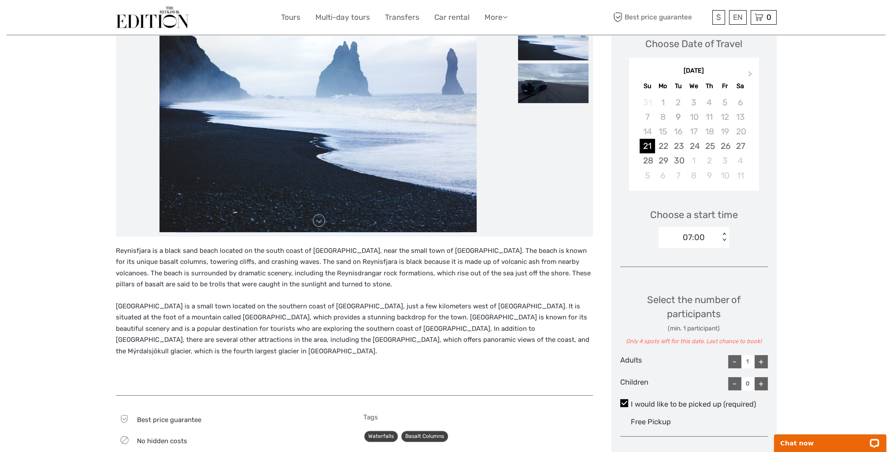 Image resolution: width=892 pixels, height=452 pixels. I want to click on div: 07:00, so click(694, 237).